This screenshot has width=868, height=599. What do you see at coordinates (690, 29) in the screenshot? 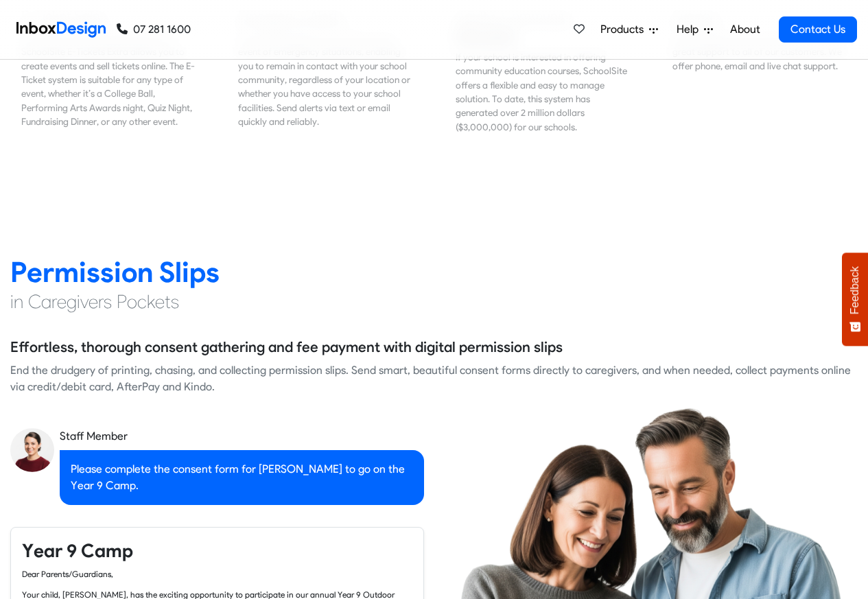
I see `span: Help` at bounding box center [690, 29].